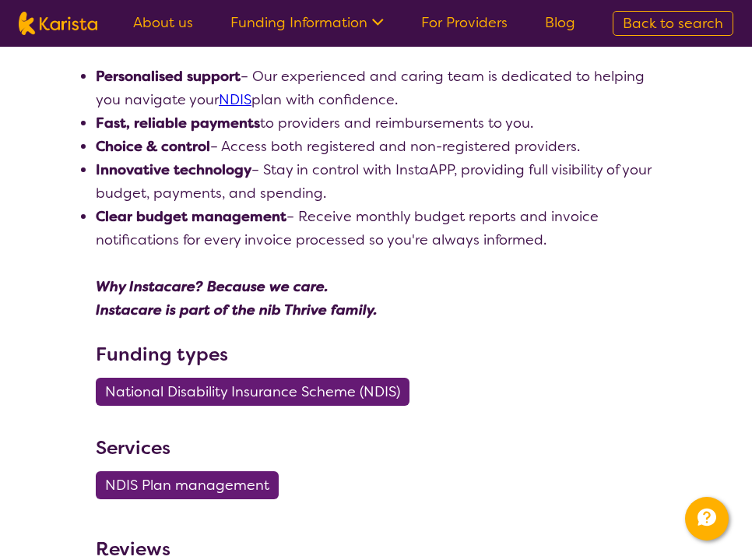 This screenshot has height=560, width=752. I want to click on strong: Innovative technology, so click(173, 169).